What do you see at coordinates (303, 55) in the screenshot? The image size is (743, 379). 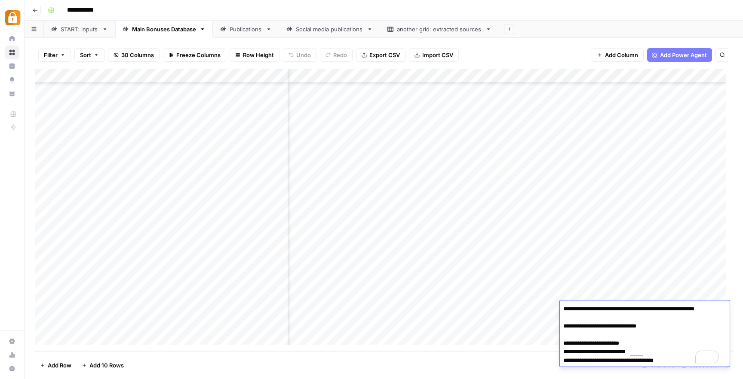 I see `span: Undo` at bounding box center [303, 55].